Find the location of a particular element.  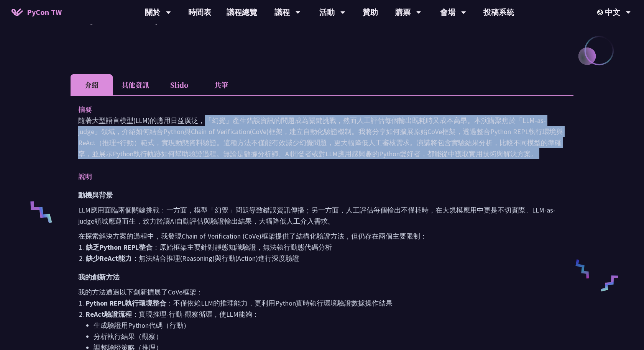

strong: 缺乏Python REPL整合 is located at coordinates (119, 247).